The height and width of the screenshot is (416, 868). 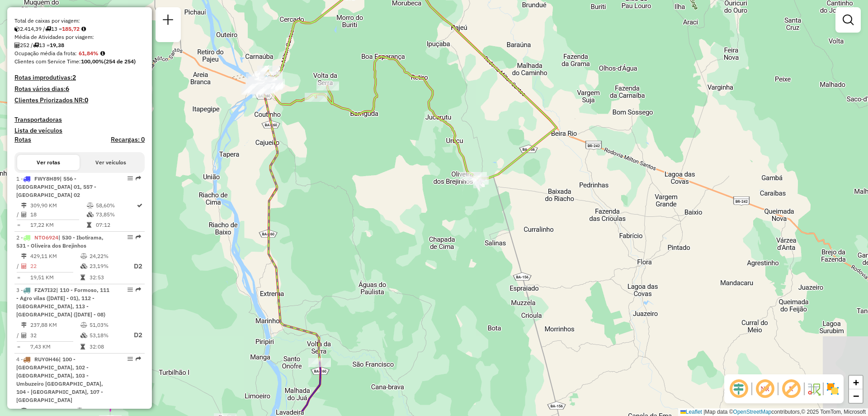 I want to click on div: Total de caixas por viagem:, so click(x=80, y=21).